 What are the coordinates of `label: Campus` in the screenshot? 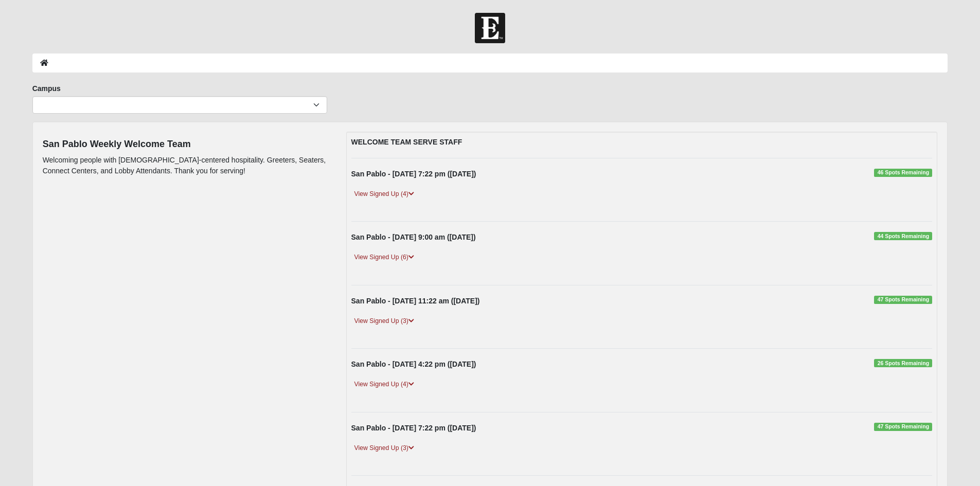 It's located at (46, 88).